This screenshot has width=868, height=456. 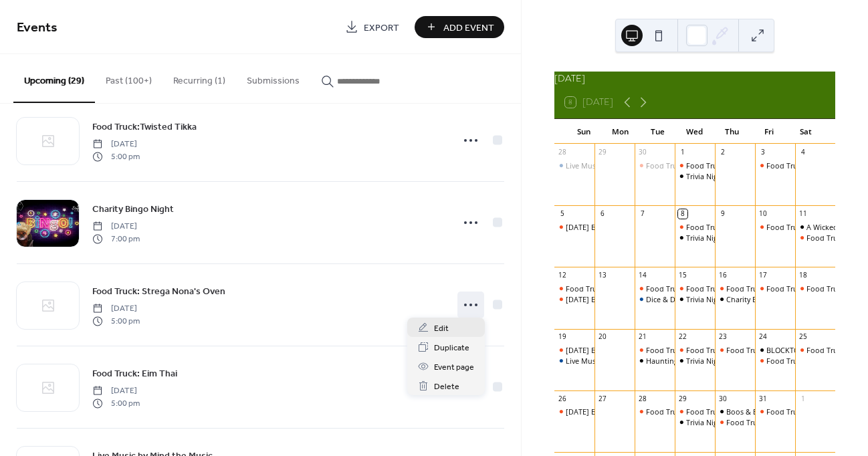 I want to click on div: 5, so click(x=562, y=214).